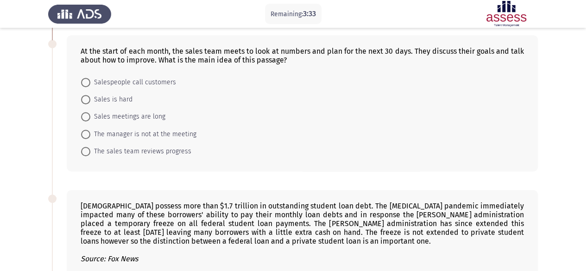  What do you see at coordinates (141, 152) in the screenshot?
I see `span: The sales team reviews progress` at bounding box center [141, 152].